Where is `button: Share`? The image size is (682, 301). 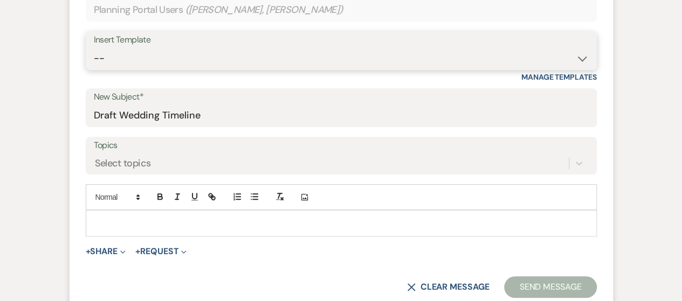 button: Share is located at coordinates (106, 252).